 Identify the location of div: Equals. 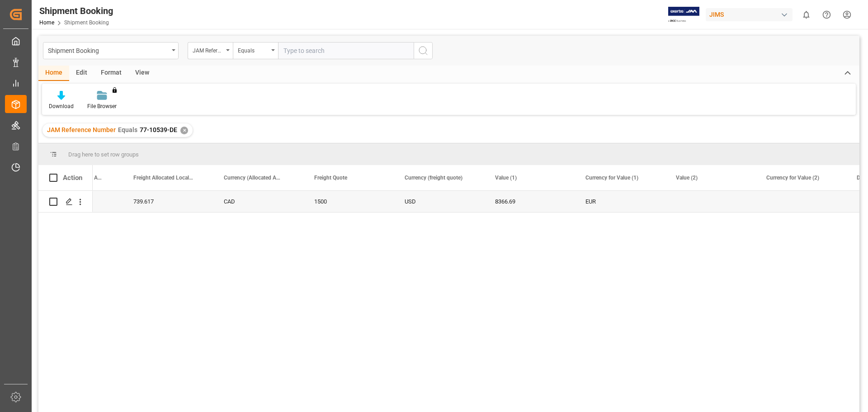
(253, 49).